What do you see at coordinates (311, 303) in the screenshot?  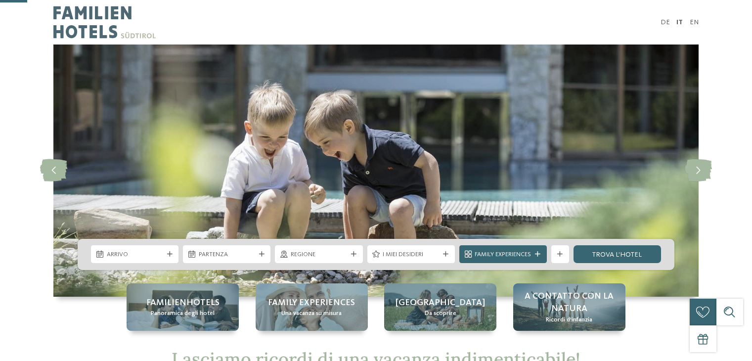 I see `span: Family experiences` at bounding box center [311, 303].